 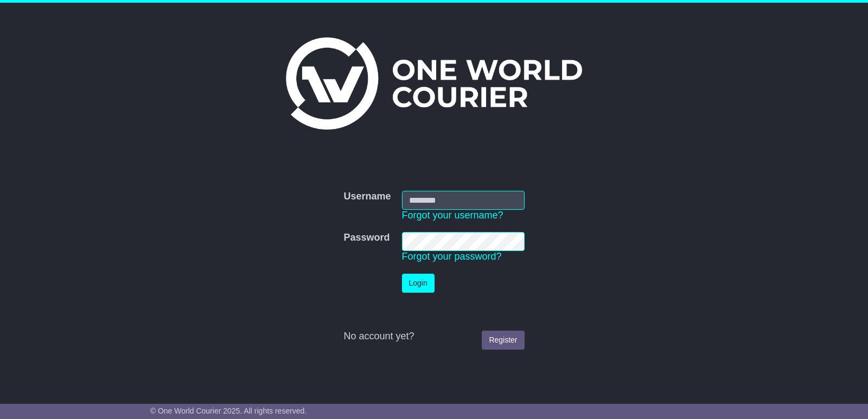 What do you see at coordinates (366, 238) in the screenshot?
I see `label: Password` at bounding box center [366, 238].